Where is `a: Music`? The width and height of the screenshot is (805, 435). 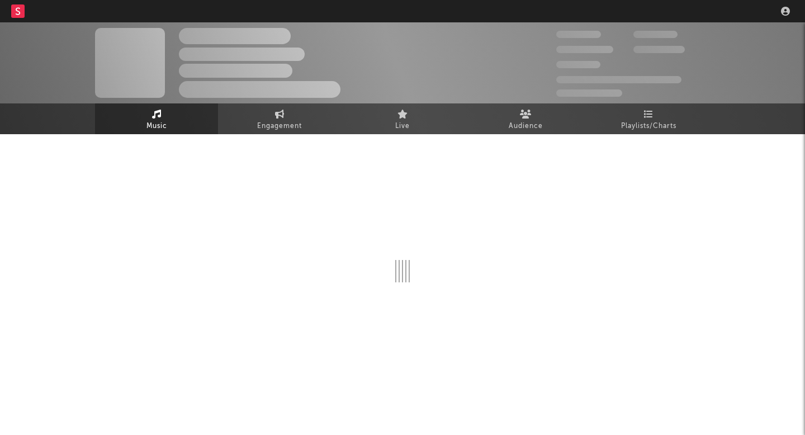
a: Music is located at coordinates (157, 119).